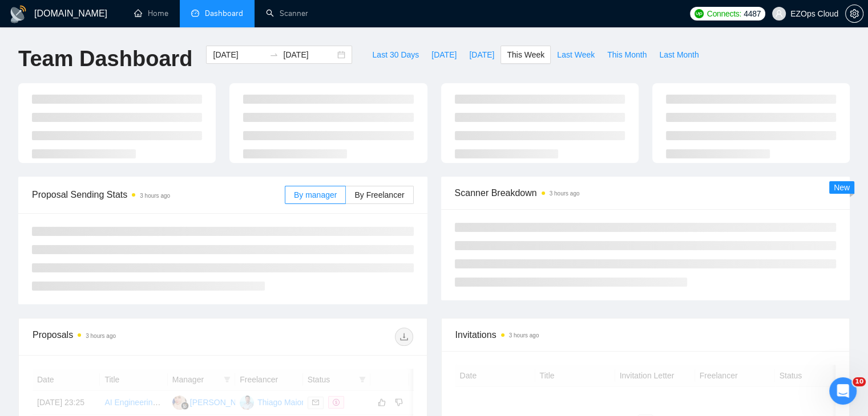 The image size is (868, 416). What do you see at coordinates (315, 195) in the screenshot?
I see `span: By manager` at bounding box center [315, 195].